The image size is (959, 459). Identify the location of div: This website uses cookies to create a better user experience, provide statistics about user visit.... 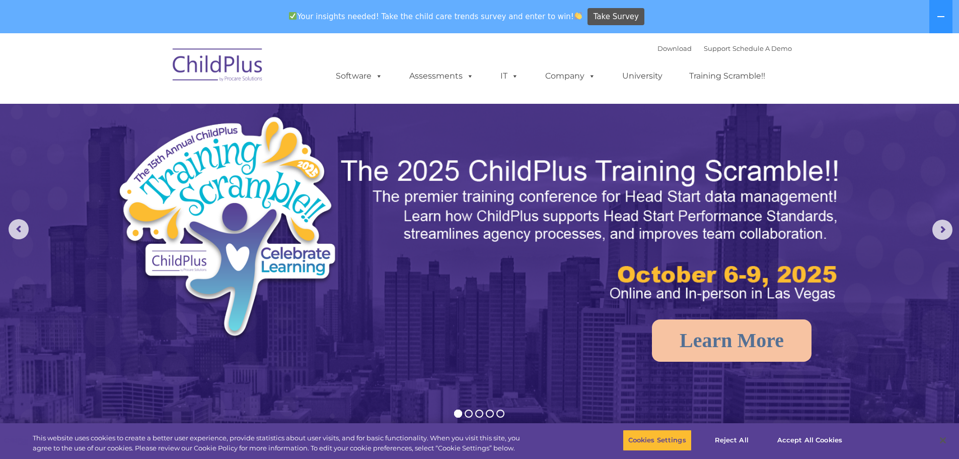
(280, 443).